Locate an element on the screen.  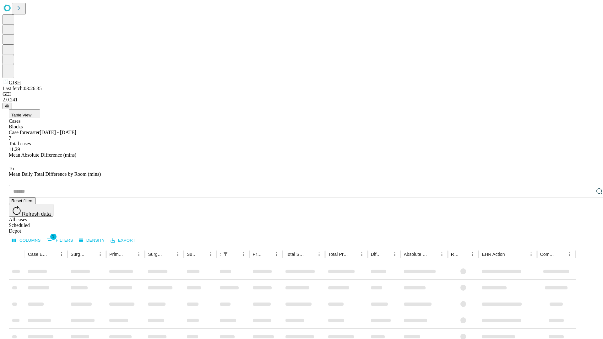
button: Reset filters is located at coordinates (22, 201).